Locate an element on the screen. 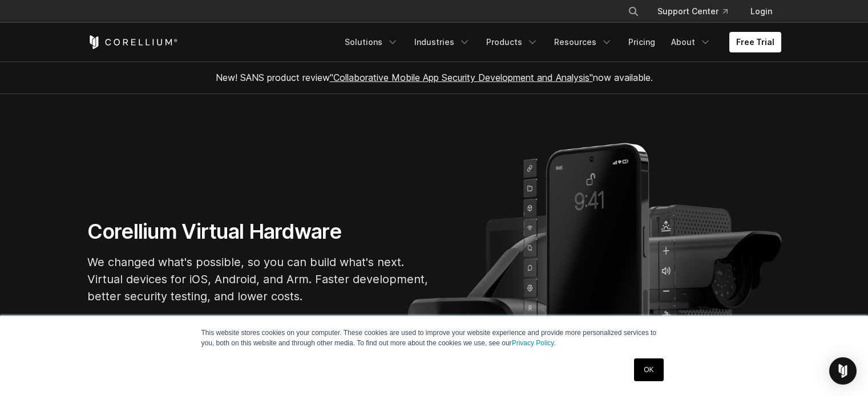 This screenshot has height=396, width=868. button: Search is located at coordinates (634, 11).